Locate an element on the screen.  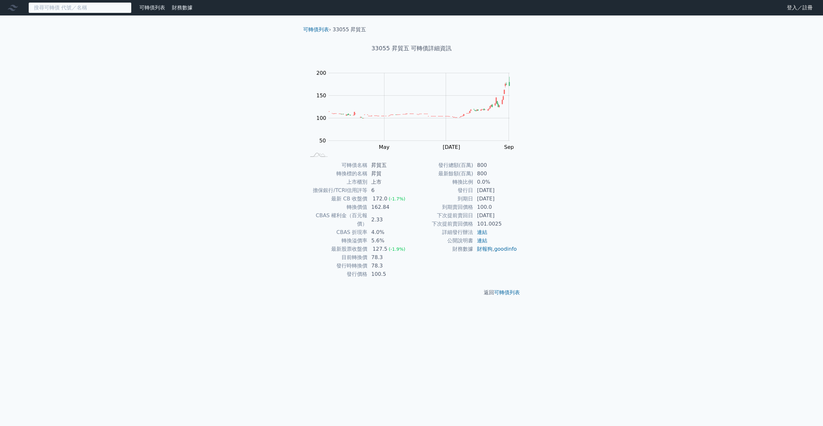
a: 財務數據 is located at coordinates (182, 7).